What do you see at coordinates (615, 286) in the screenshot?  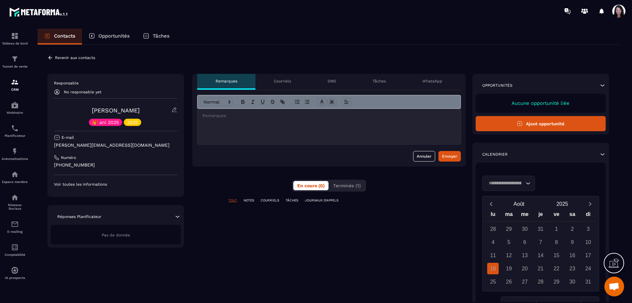 I see `a: Ouvrir le chat` at bounding box center [615, 286].